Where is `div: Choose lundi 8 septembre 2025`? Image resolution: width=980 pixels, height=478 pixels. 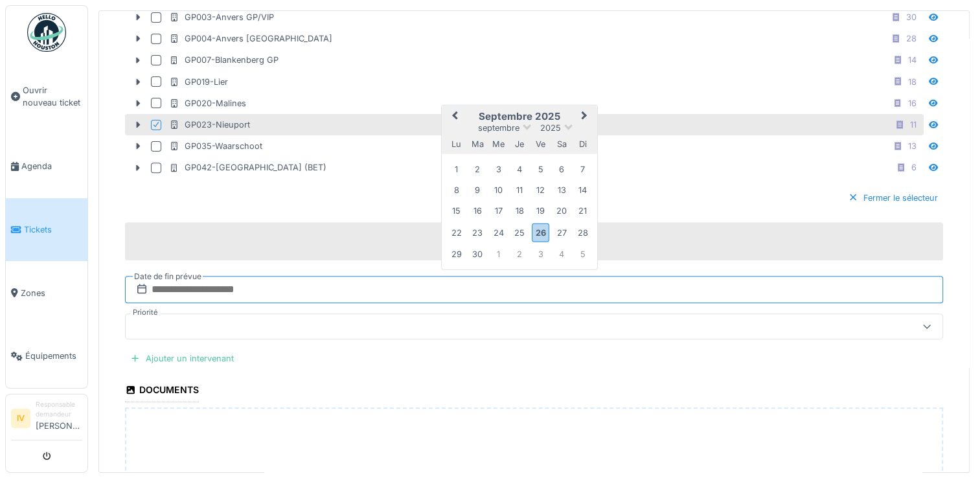 div: Choose lundi 8 septembre 2025 is located at coordinates (456, 190).